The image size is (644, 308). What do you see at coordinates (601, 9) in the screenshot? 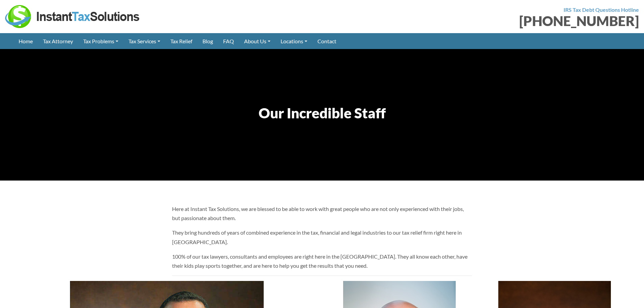
I see `strong: IRS Tax Debt Questions Hotline` at bounding box center [601, 9].